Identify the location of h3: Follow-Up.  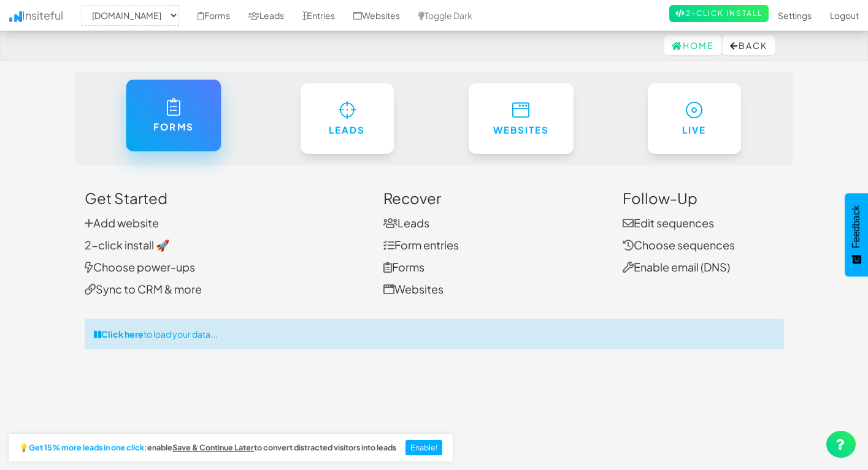
(703, 198).